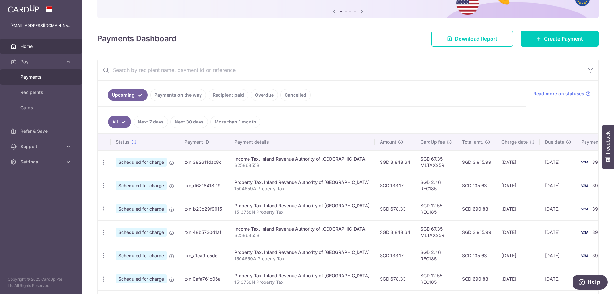  Describe the element at coordinates (42, 62) in the screenshot. I see `span: Pay` at that location.